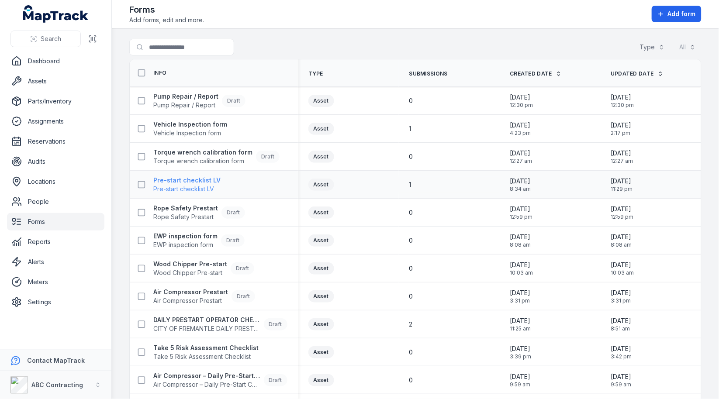 Image resolution: width=719 pixels, height=399 pixels. I want to click on a: Locations, so click(55, 182).